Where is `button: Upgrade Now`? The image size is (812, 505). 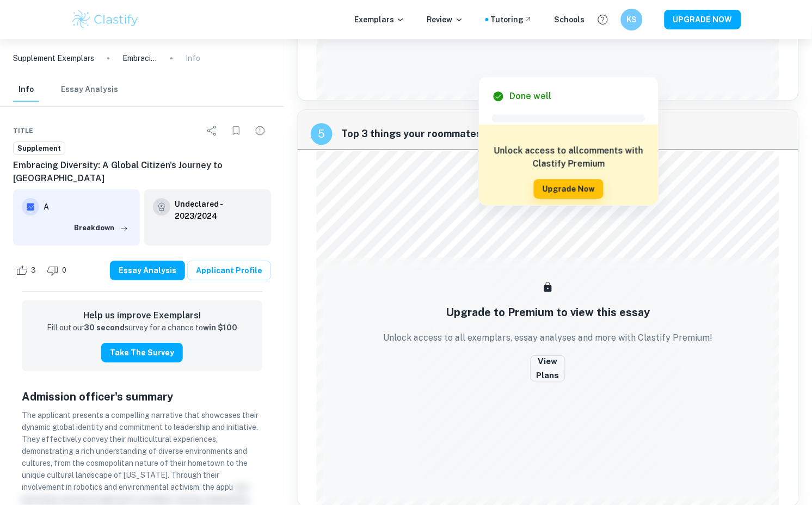 button: Upgrade Now is located at coordinates (569, 189).